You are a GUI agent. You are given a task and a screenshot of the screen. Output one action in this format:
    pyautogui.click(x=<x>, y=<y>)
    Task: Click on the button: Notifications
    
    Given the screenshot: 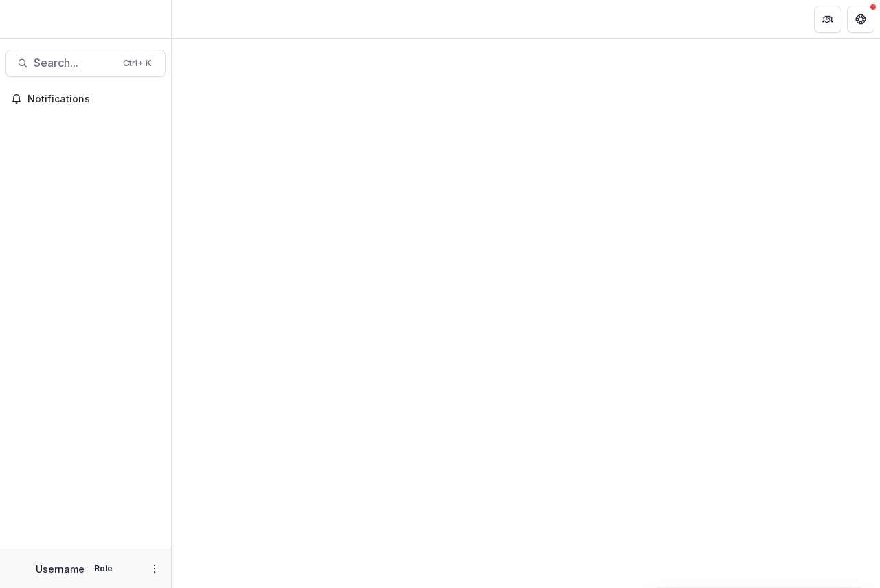 What is the action you would take?
    pyautogui.click(x=85, y=99)
    